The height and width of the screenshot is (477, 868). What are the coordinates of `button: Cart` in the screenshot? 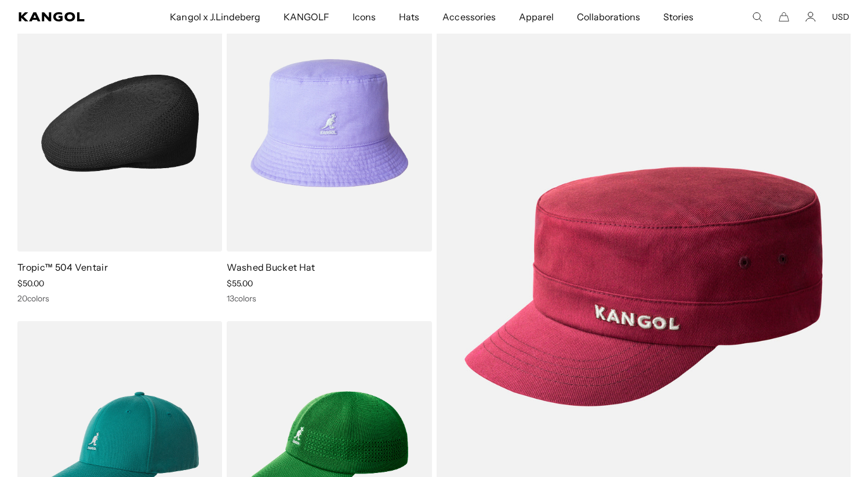 It's located at (784, 17).